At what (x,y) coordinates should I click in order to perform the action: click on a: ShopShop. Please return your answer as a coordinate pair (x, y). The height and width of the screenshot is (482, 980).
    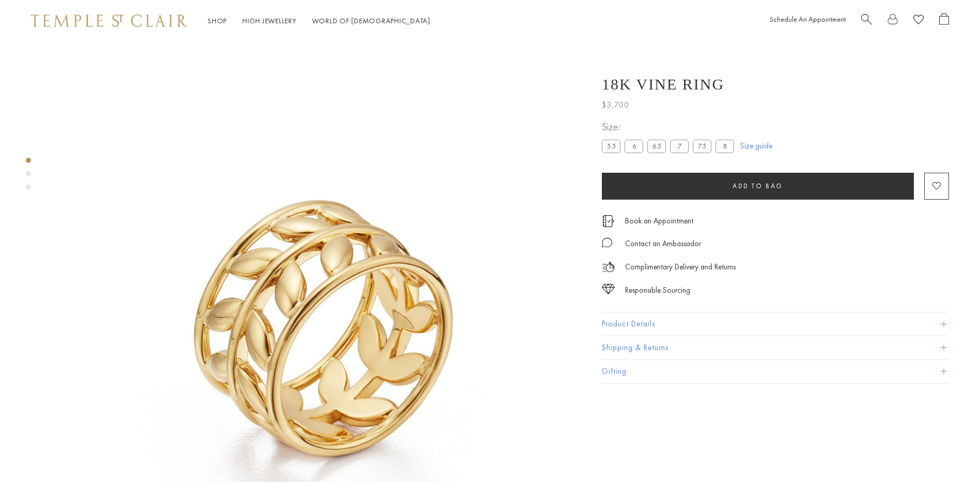
    Looking at the image, I should click on (217, 21).